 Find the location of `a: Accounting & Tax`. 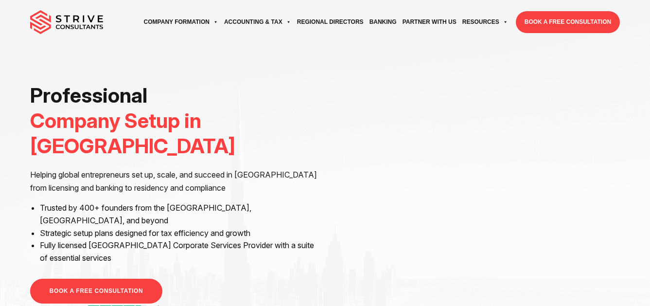

a: Accounting & Tax is located at coordinates (258, 22).